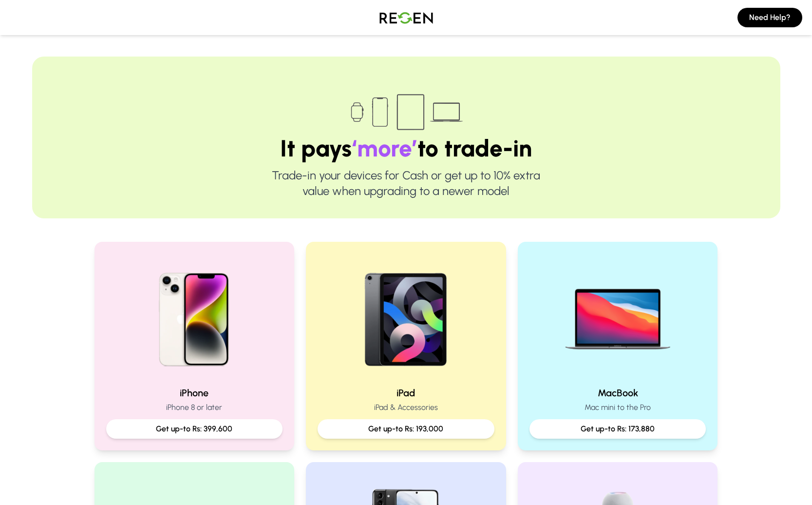  What do you see at coordinates (194, 429) in the screenshot?
I see `p: Get up-to Rs: 399,600` at bounding box center [194, 429].